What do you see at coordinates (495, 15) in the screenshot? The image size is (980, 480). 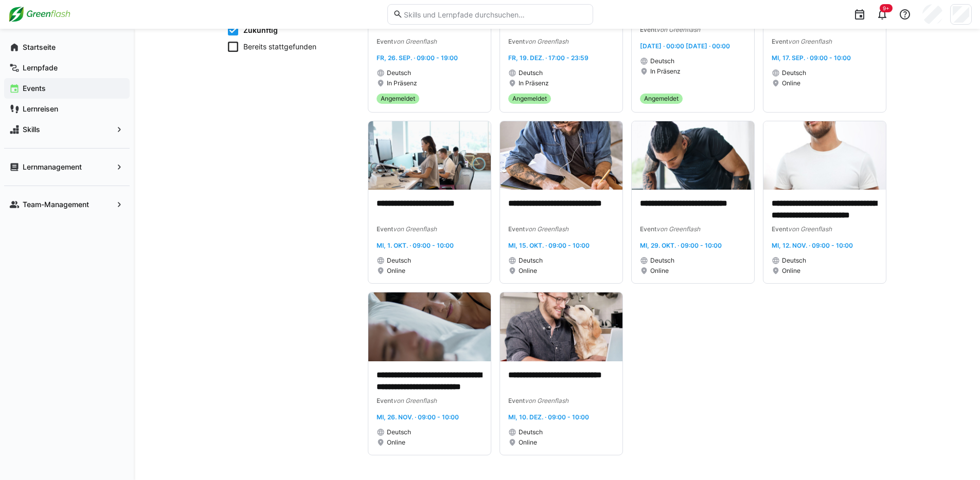 I see `input: Skills und Lernpfade durchsuchen…` at bounding box center [495, 15].